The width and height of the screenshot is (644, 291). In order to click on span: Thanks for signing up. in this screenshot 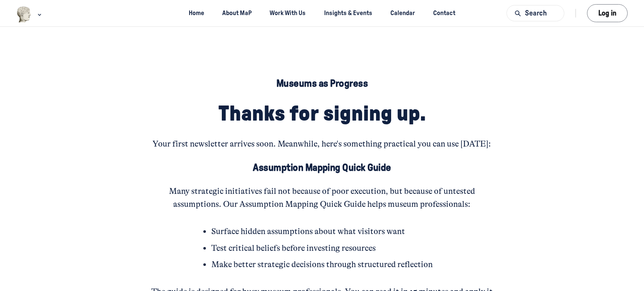, I will do `click(322, 114)`.